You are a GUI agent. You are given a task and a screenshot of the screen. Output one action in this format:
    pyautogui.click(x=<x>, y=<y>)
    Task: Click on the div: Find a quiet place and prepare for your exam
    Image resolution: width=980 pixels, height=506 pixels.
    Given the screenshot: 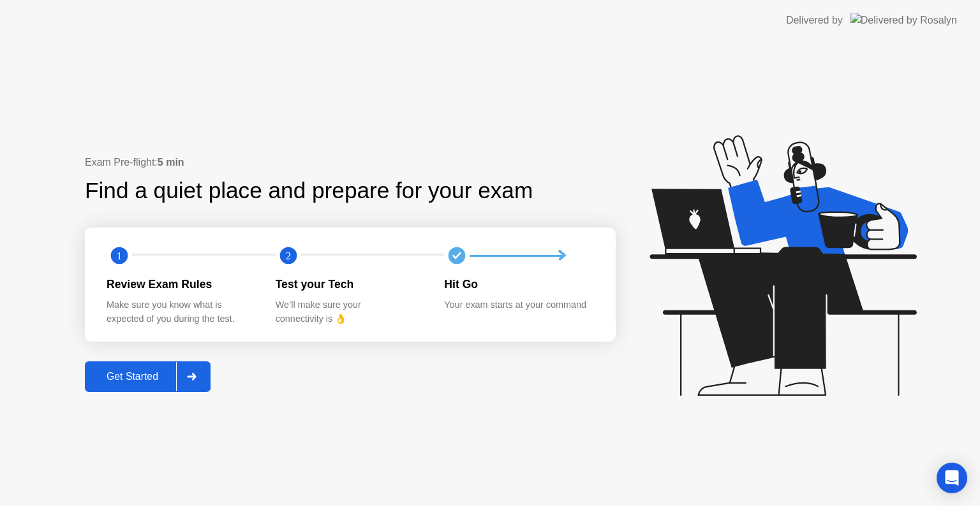 What is the action you would take?
    pyautogui.click(x=309, y=191)
    